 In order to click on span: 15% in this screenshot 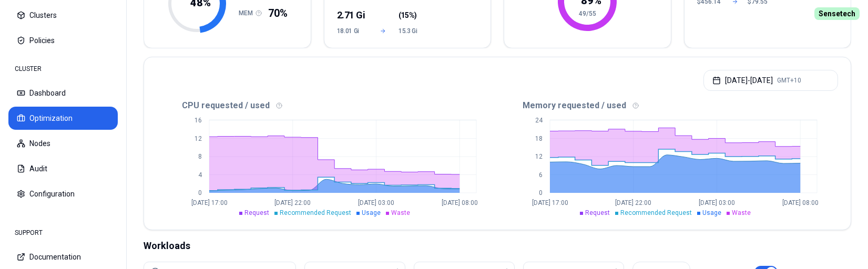, I will do `click(408, 15)`.